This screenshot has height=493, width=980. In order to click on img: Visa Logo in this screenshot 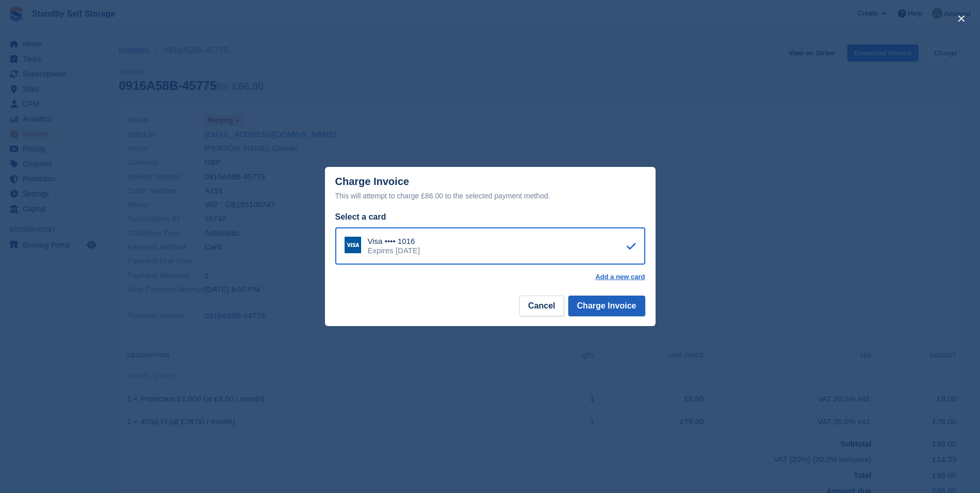, I will do `click(353, 245)`.